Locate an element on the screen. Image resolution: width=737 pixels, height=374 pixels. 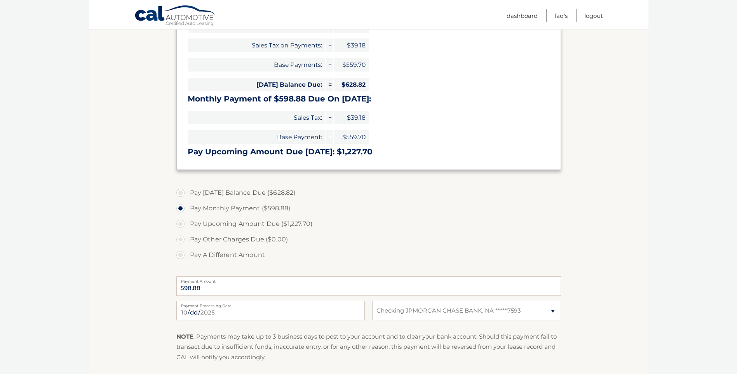
input: Payment Date is located at coordinates (271, 311).